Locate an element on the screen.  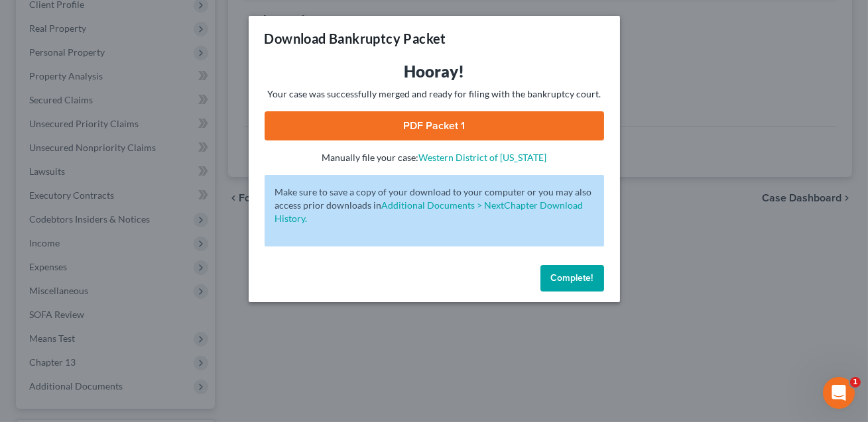
h3: Hooray! is located at coordinates (435, 72).